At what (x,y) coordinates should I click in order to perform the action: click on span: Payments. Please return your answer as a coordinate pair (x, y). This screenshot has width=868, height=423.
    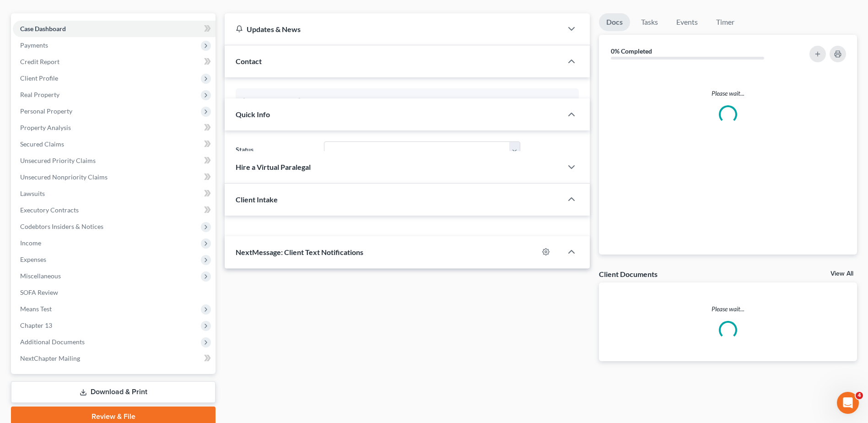
    Looking at the image, I should click on (34, 45).